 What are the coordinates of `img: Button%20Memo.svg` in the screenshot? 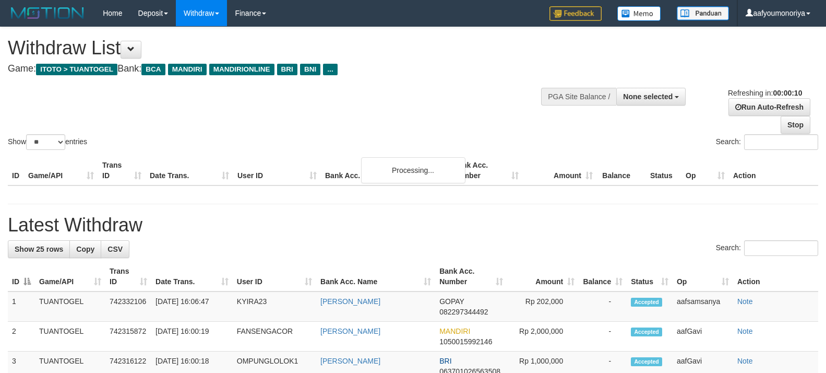 It's located at (639, 14).